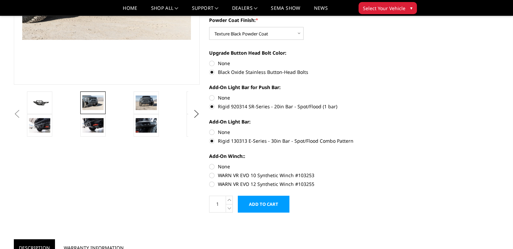 This screenshot has height=249, width=513. I want to click on label: Upgrade Button Head Bolt Color:, so click(302, 53).